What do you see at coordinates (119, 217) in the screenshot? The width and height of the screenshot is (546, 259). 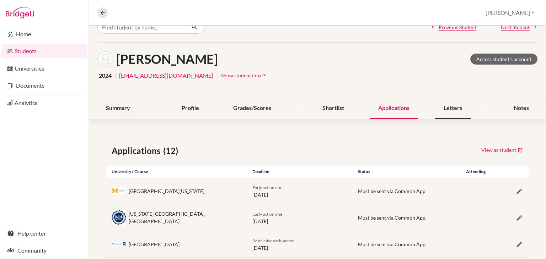 I see `img: us_psu_5q2awepp.jpeg` at bounding box center [119, 217].